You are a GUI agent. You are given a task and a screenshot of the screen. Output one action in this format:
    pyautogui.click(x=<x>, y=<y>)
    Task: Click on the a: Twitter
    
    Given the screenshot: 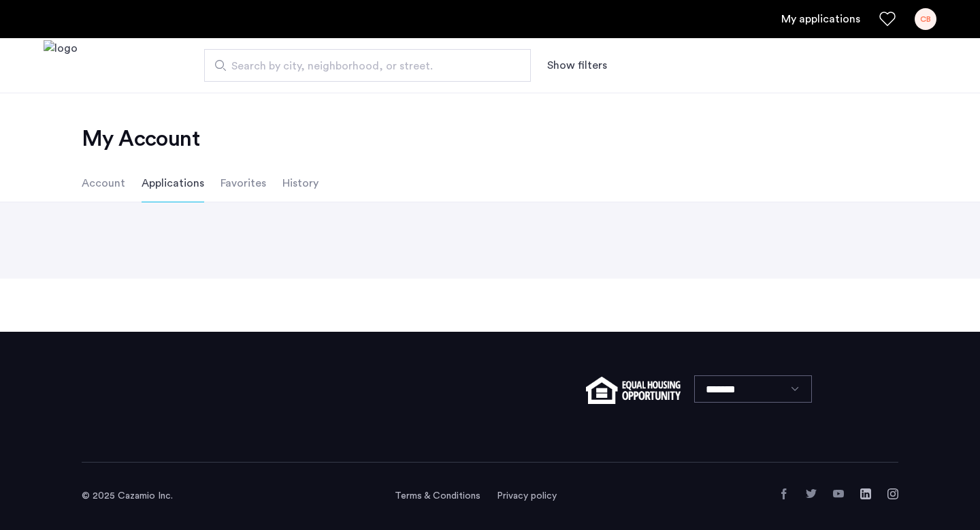 What is the action you would take?
    pyautogui.click(x=811, y=494)
    